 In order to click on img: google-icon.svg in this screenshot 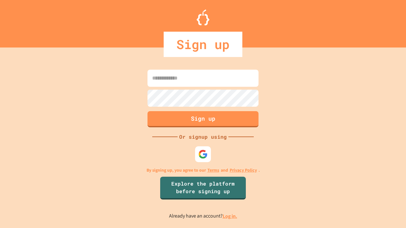, I will do `click(203, 154)`.